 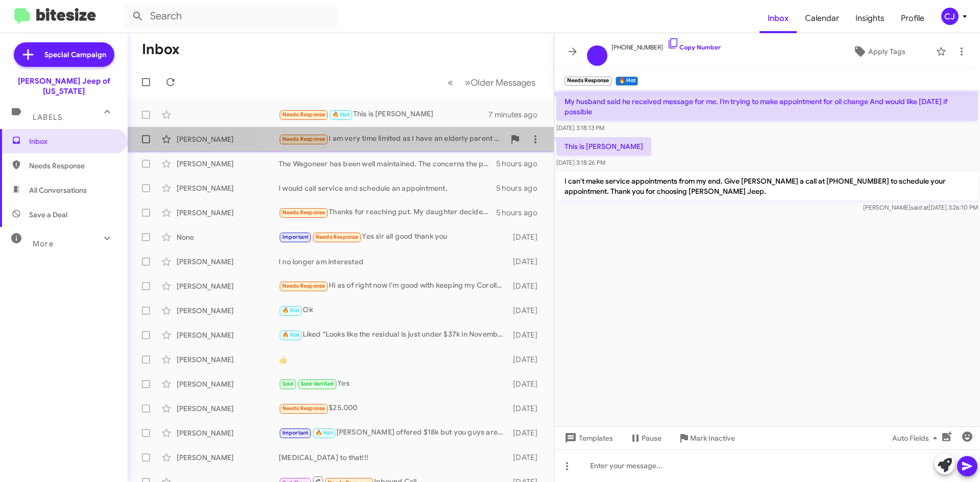 I want to click on span: Mark Inactive, so click(x=712, y=438).